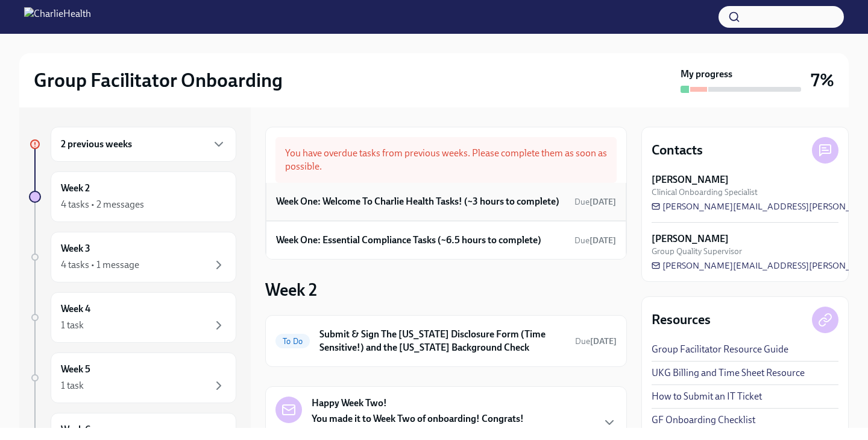 This screenshot has width=868, height=440. What do you see at coordinates (720, 349) in the screenshot?
I see `a: Group Facilitator Resource Guide` at bounding box center [720, 349].